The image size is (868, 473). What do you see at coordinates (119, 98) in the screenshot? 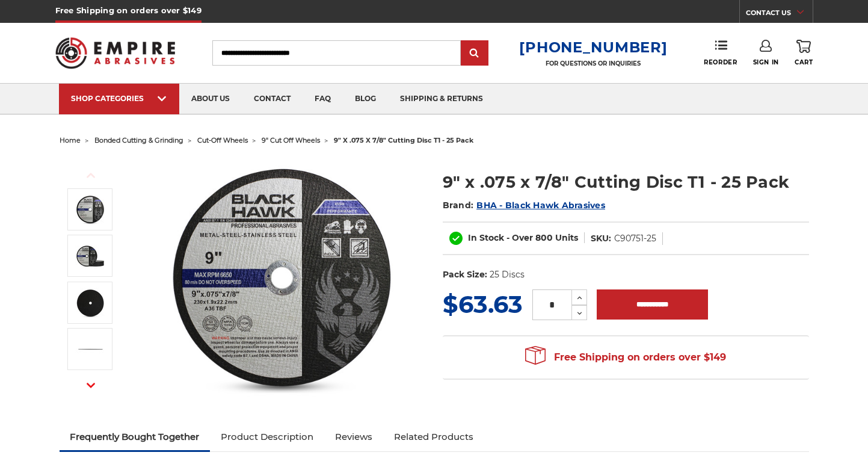
I see `div: SHOP CATEGORIES` at bounding box center [119, 98].